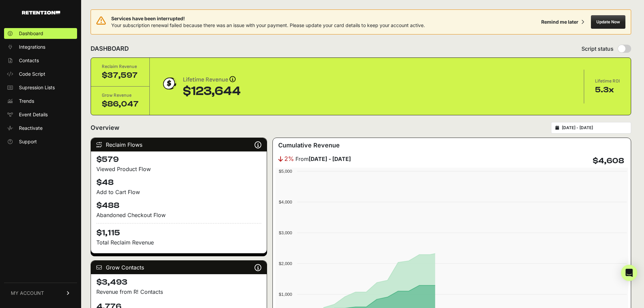 The image size is (644, 308). Describe the element at coordinates (608, 90) in the screenshot. I see `div: 5.3x` at that location.